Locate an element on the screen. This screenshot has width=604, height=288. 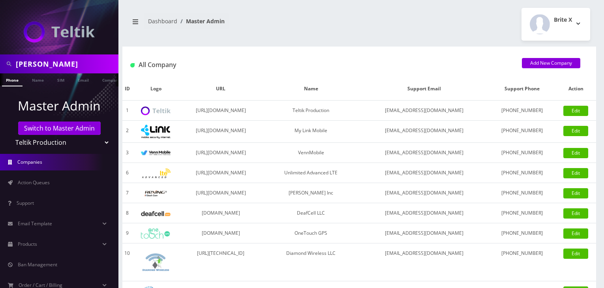
a: Phone is located at coordinates (12, 80).